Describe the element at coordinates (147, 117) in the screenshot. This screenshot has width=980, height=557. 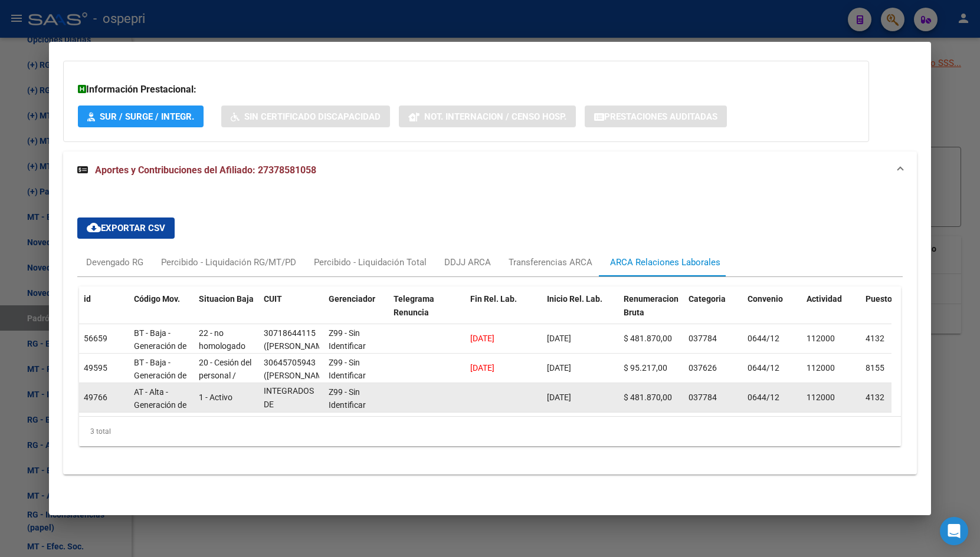
I see `span: SUR / SURGE / INTEGR.` at that location.